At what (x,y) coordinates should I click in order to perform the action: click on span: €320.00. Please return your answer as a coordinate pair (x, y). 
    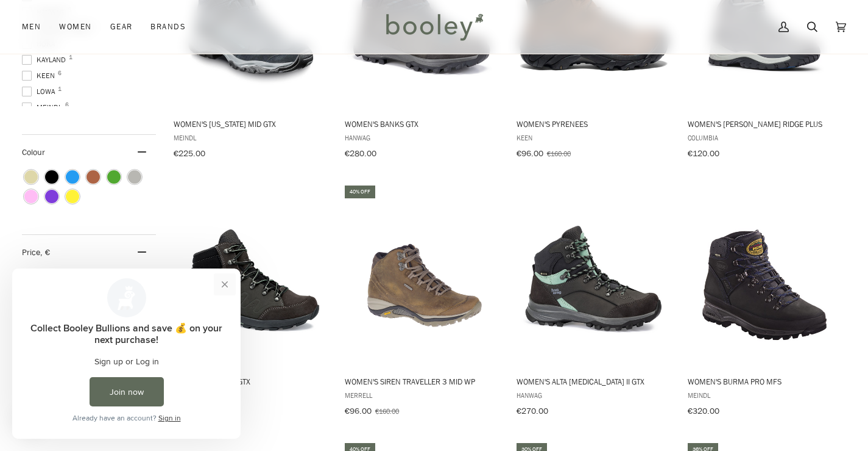
    Looking at the image, I should click on (704, 410).